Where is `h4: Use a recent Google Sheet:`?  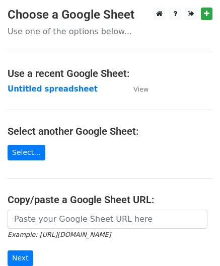
h4: Use a recent Google Sheet: is located at coordinates (110, 74).